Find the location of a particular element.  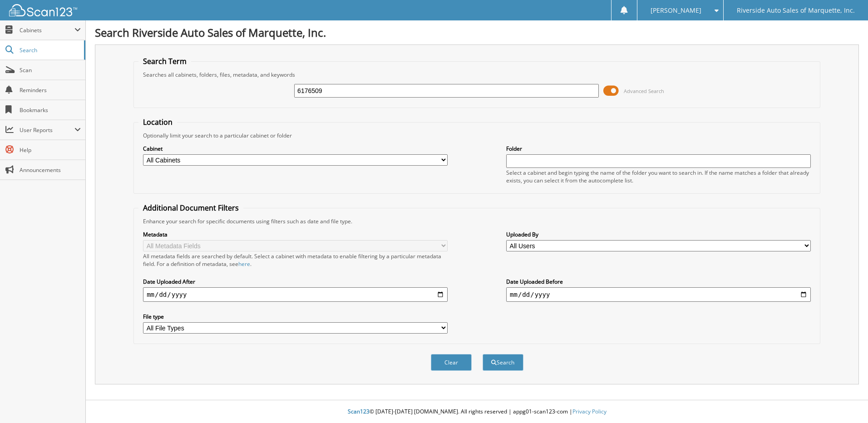

div: Enhance your search for specific documents using filters such as date and file type. is located at coordinates (477, 221).